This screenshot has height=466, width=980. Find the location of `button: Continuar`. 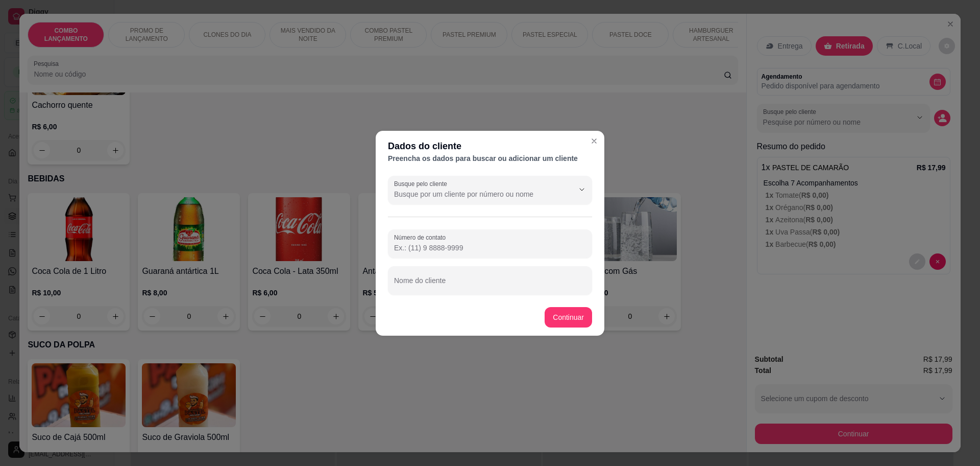

button: Continuar is located at coordinates (568, 317).